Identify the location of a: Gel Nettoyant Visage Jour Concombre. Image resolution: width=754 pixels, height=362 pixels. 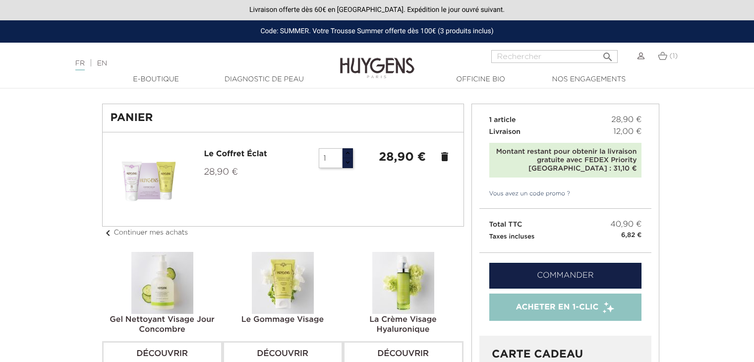
(162, 325).